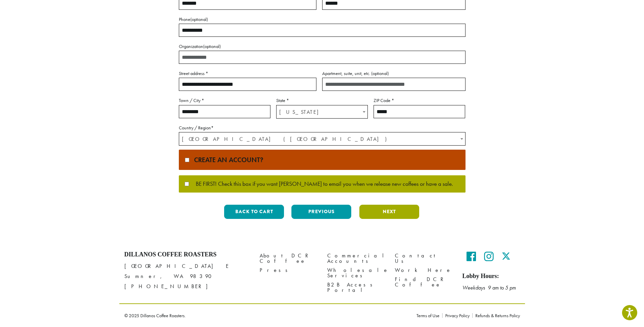 The image size is (644, 327). Describe the element at coordinates (322, 112) in the screenshot. I see `span: State` at that location.